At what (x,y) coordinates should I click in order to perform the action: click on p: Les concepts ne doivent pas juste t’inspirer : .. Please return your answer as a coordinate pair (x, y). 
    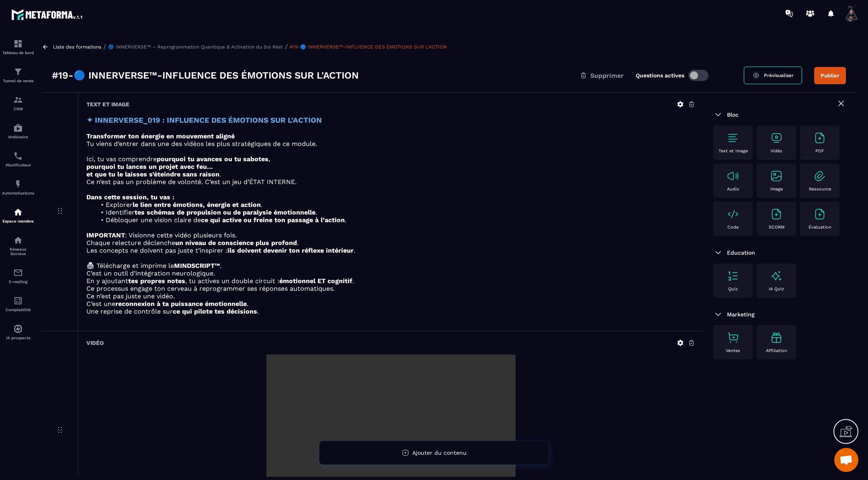
    Looking at the image, I should click on (390, 250).